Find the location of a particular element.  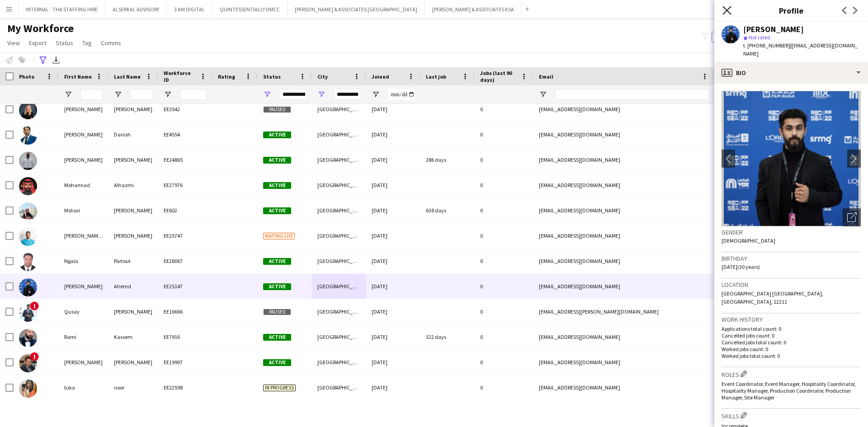

div: 286 days is located at coordinates (448, 159).